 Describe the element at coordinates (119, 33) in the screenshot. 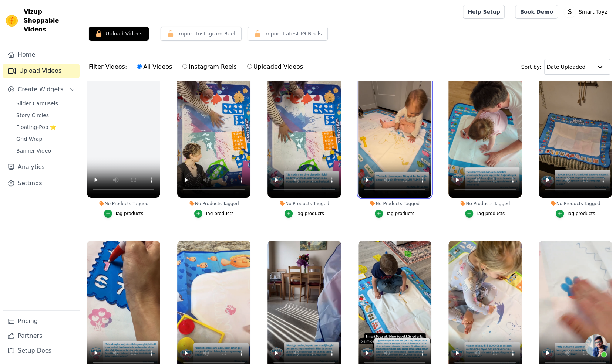

I see `button: Upload Videos` at that location.